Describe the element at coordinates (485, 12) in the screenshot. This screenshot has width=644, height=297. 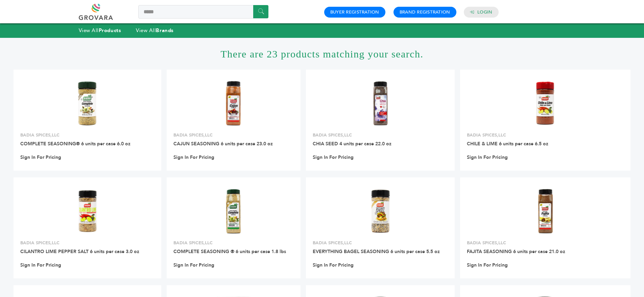
I see `a: Login` at that location.